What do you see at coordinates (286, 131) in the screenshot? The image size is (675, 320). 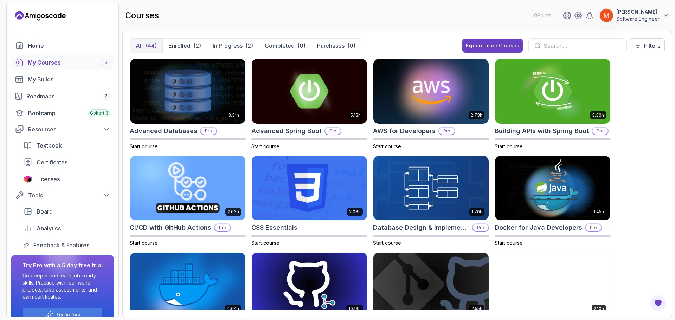 I see `h2: Advanced Spring Boot` at bounding box center [286, 131].